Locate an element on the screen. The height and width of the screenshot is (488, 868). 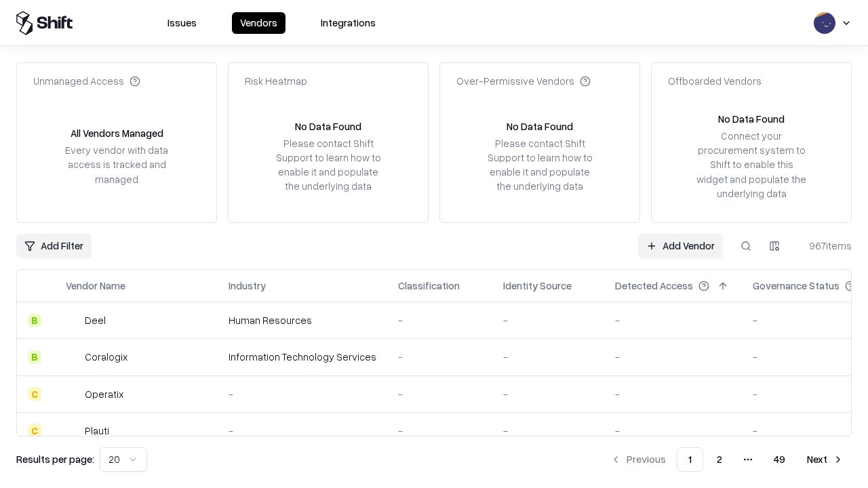
div: Risk Heatmap is located at coordinates (276, 81).